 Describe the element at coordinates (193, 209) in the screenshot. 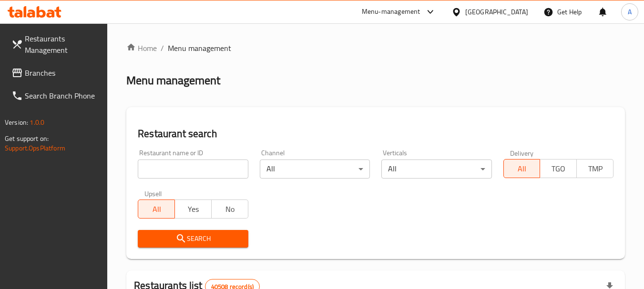

I see `button: Yes` at that location.